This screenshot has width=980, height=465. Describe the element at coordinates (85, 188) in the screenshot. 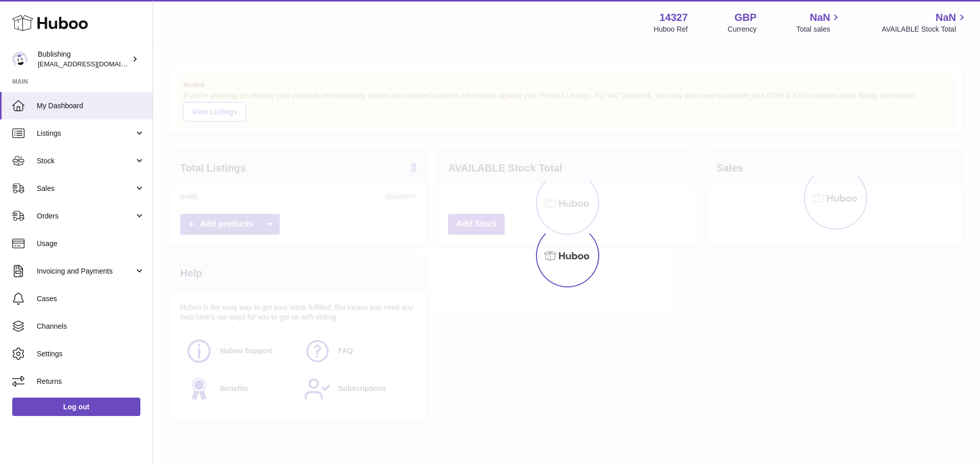

I see `span: Sales` at that location.